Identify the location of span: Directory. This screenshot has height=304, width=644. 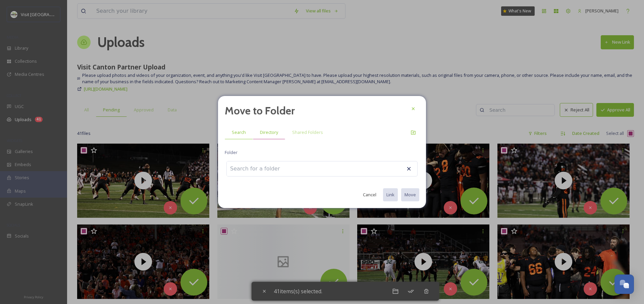
(269, 132).